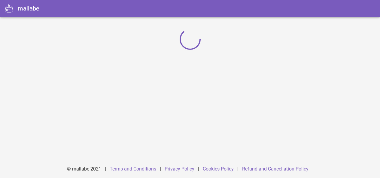  Describe the element at coordinates (84, 169) in the screenshot. I see `div: © mallabe 2021` at that location.